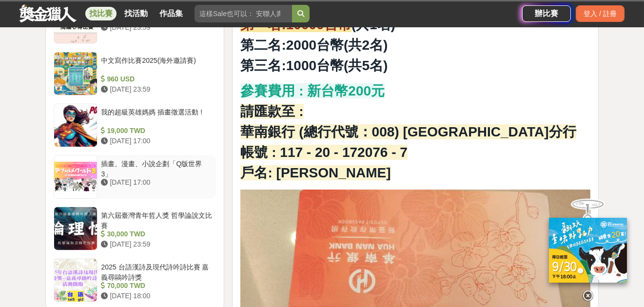 The image size is (644, 307). What do you see at coordinates (314, 45) in the screenshot?
I see `strong: 第二名:2000台幣(共2名)` at bounding box center [314, 45].